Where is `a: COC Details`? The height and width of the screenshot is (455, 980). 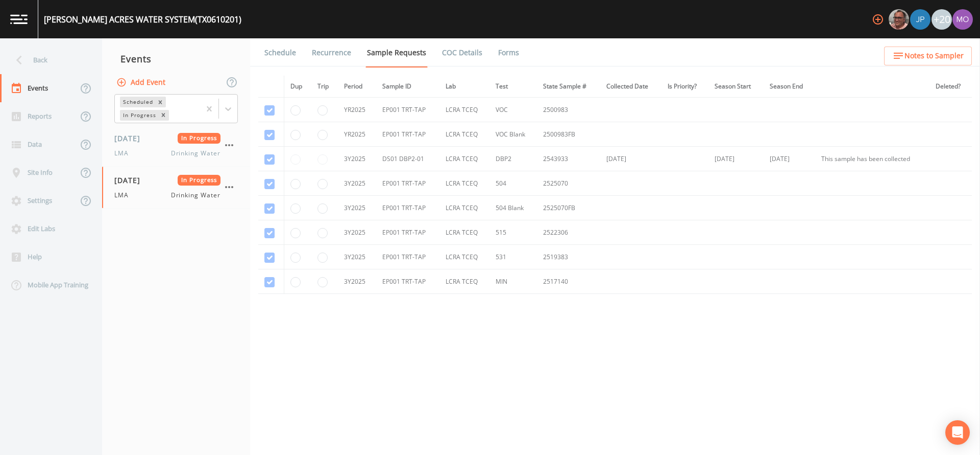 a: COC Details is located at coordinates (462, 53).